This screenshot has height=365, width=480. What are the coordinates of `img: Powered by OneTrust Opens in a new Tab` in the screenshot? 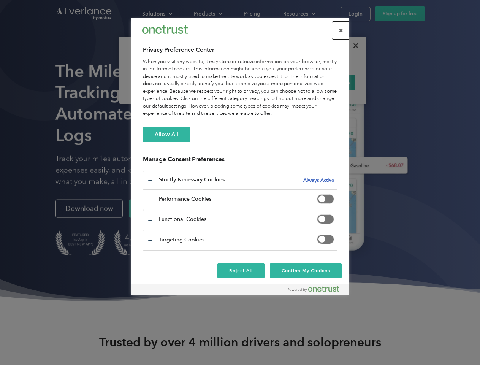 It's located at (313, 289).